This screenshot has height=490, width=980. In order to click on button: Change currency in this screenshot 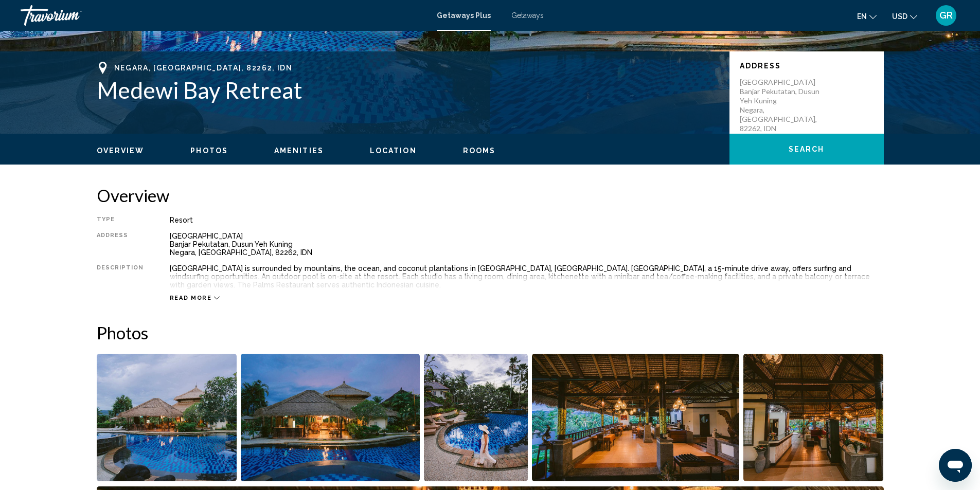, I will do `click(904, 16)`.